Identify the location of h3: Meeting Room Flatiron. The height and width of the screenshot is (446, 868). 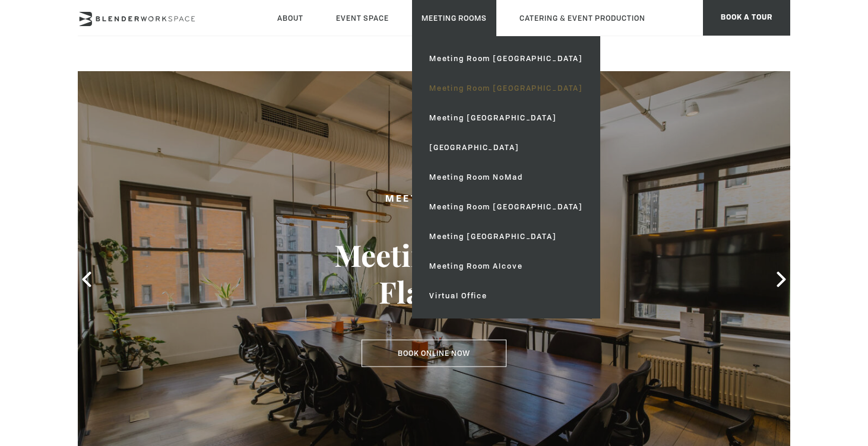
(434, 274).